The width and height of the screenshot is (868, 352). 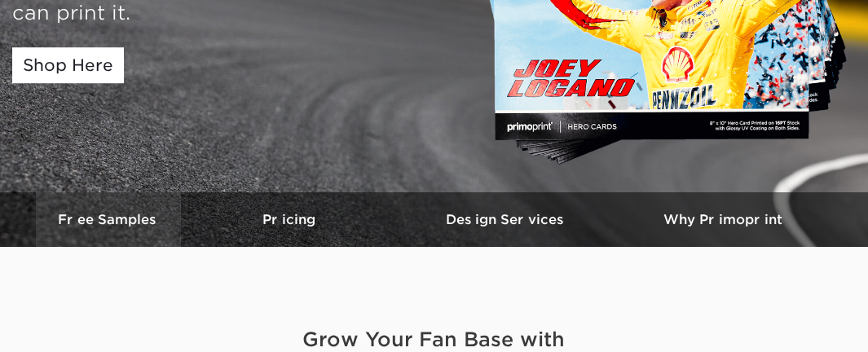 What do you see at coordinates (289, 219) in the screenshot?
I see `h3: Pricing` at bounding box center [289, 219].